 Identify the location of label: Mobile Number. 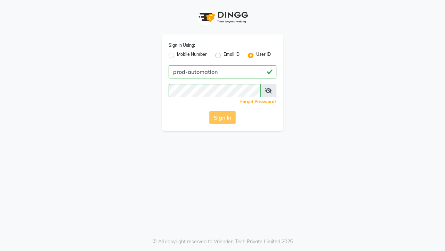
(192, 55).